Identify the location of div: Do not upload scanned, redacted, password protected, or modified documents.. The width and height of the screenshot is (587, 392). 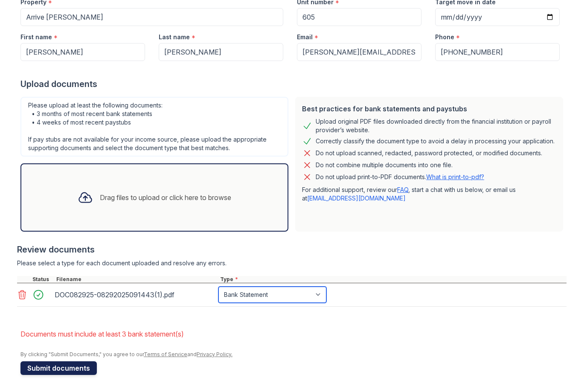
(429, 153).